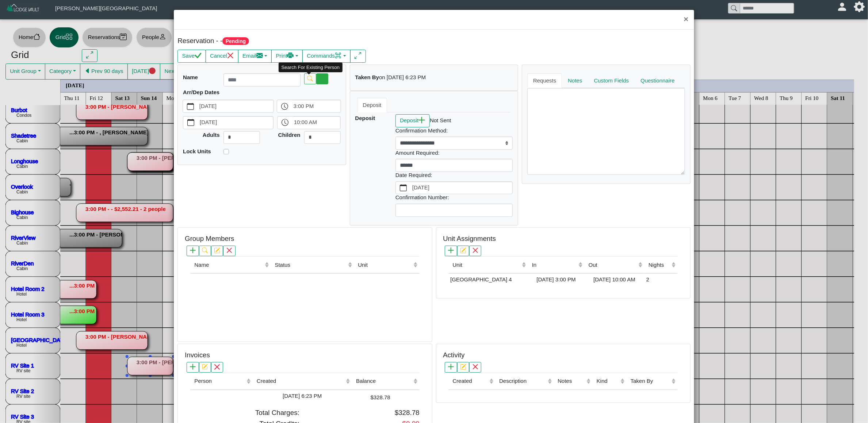 The height and width of the screenshot is (423, 868). What do you see at coordinates (612, 265) in the screenshot?
I see `div: Out` at bounding box center [612, 265].